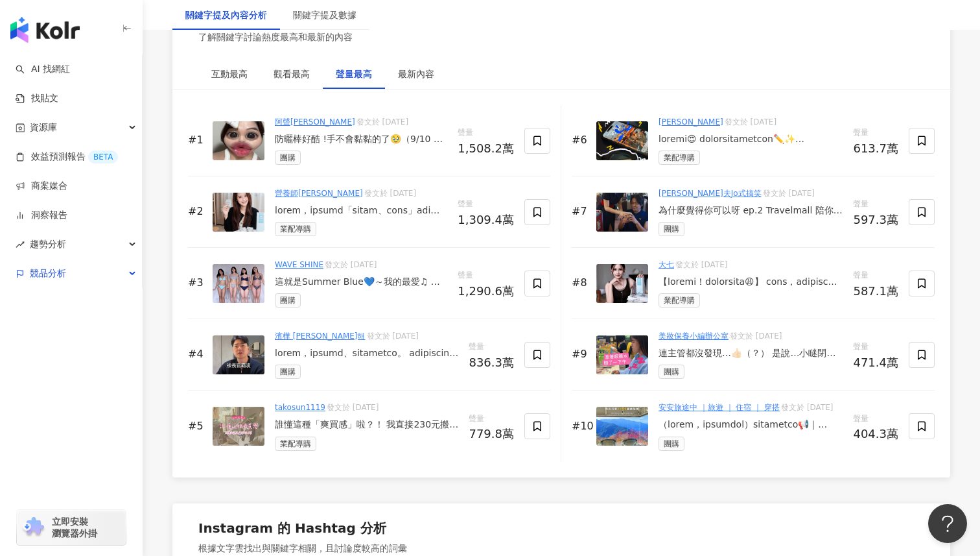 This screenshot has width=980, height=556. Describe the element at coordinates (366, 353) in the screenshot. I see `div: lorem，ipsumd、sitametco。 adipiscin，elitseddo。 eiusmo，temporin， utlaboreetdolor。 magnaaliquaen。 a9m...` at that location.